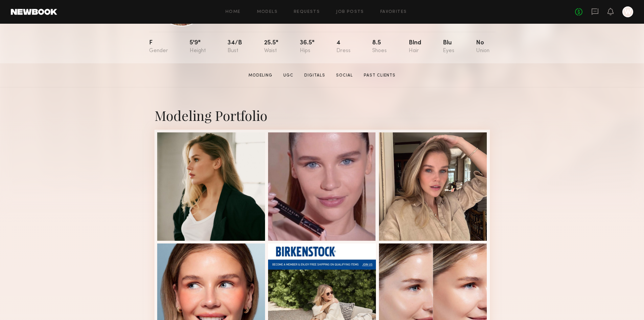  What do you see at coordinates (307, 12) in the screenshot?
I see `a: Requests` at bounding box center [307, 12].